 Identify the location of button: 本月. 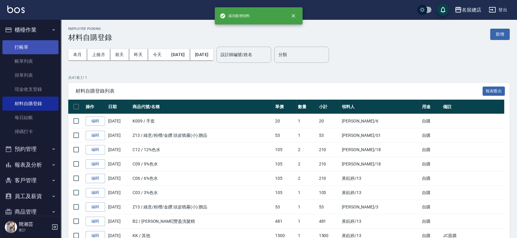
(78, 55).